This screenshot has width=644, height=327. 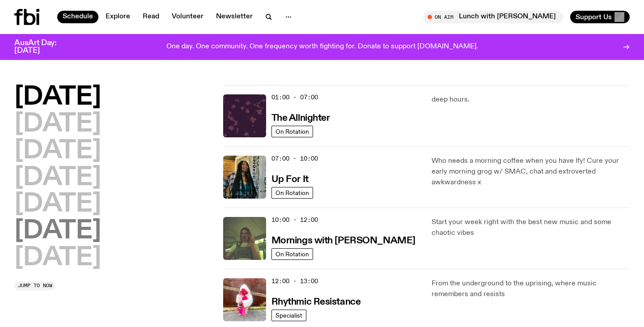 I want to click on a: The Allnighter, so click(x=300, y=117).